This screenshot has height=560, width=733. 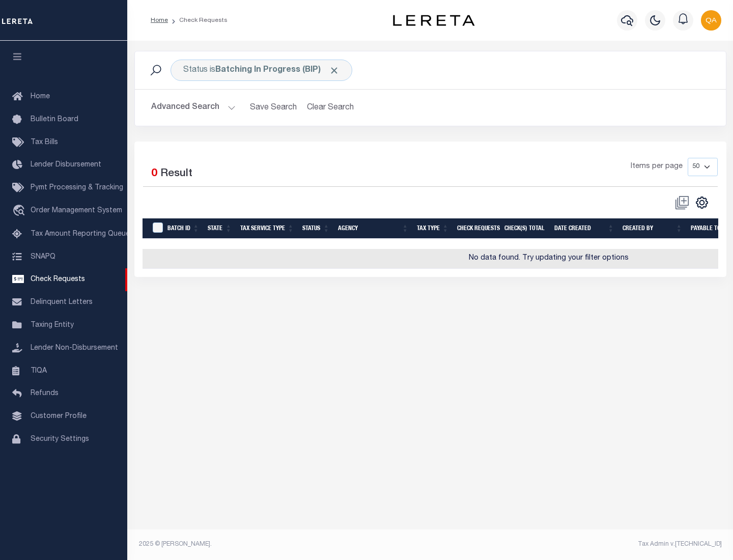 I want to click on span: Lender Non-Disbursement, so click(x=75, y=348).